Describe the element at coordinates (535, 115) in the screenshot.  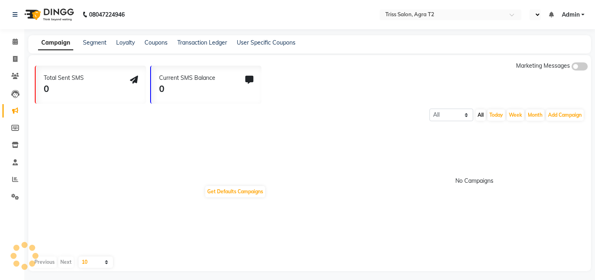
I see `button: Month` at that location.